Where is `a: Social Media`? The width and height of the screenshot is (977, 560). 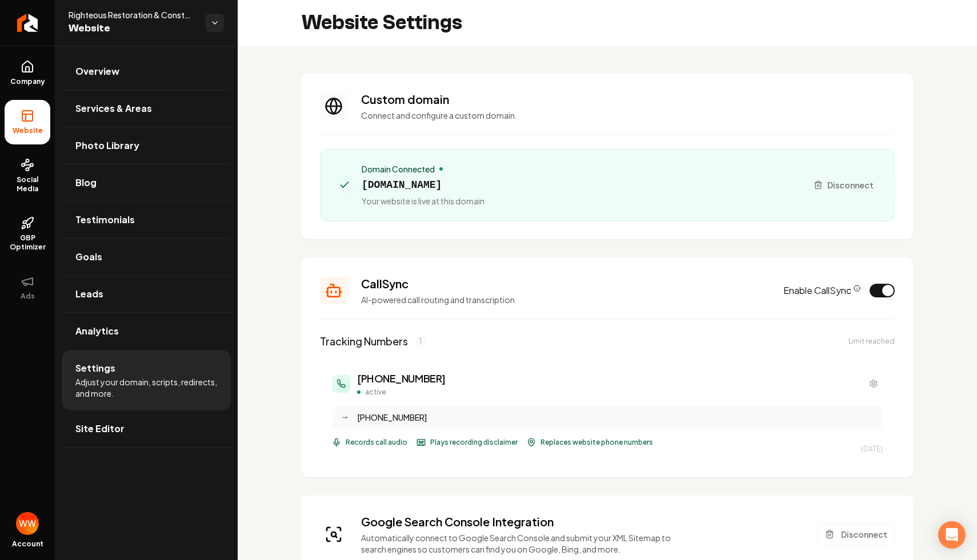
a: Social Media is located at coordinates (27, 176).